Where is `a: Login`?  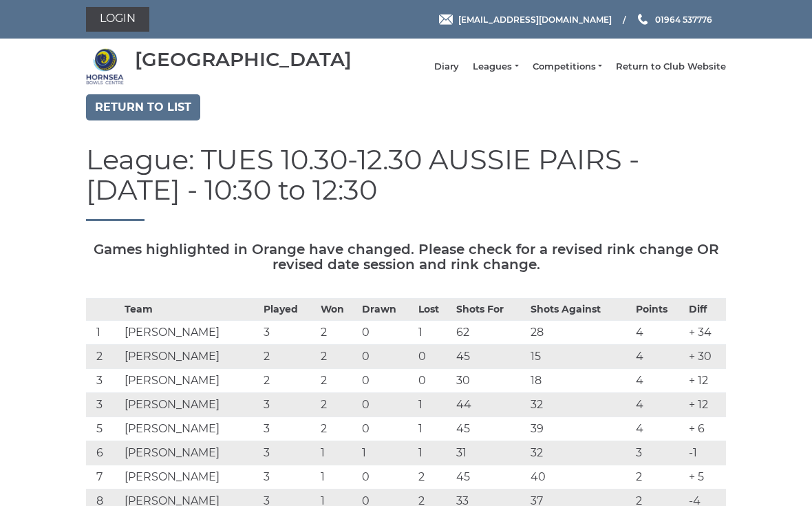 a: Login is located at coordinates (117, 19).